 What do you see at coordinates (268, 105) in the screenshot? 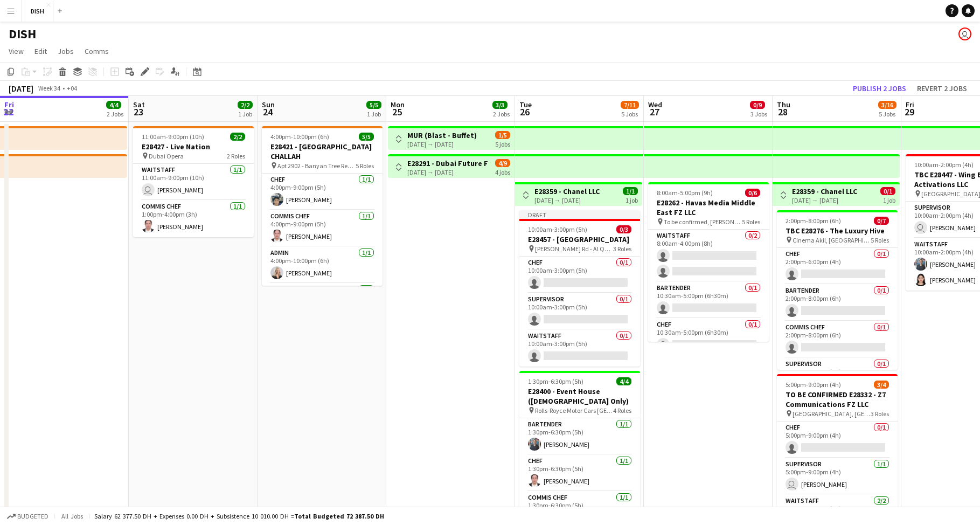
I see `span: Sun` at bounding box center [268, 105].